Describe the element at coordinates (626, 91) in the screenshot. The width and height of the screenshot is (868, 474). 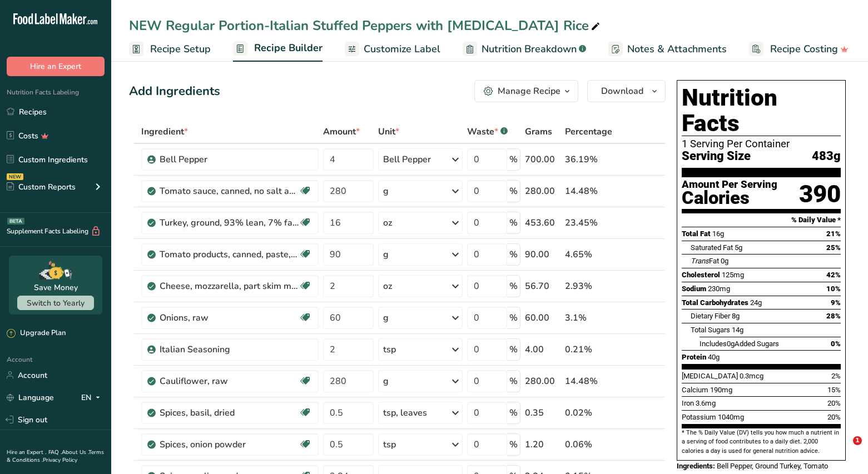
I see `button: Download` at that location.